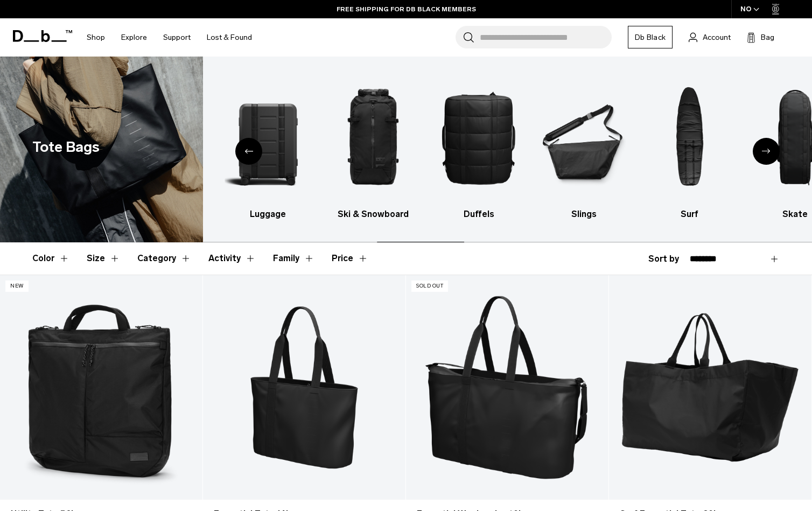 The width and height of the screenshot is (812, 511). What do you see at coordinates (479, 147) in the screenshot?
I see `li: 5 / 10` at bounding box center [479, 147].